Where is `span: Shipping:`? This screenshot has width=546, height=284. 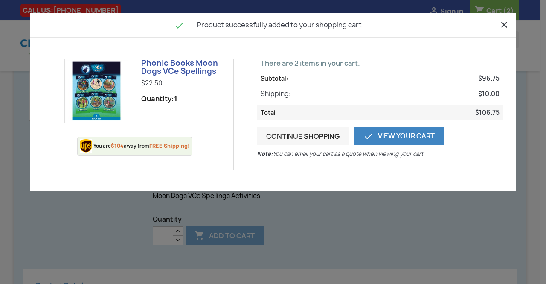 span: Shipping: is located at coordinates (276, 94).